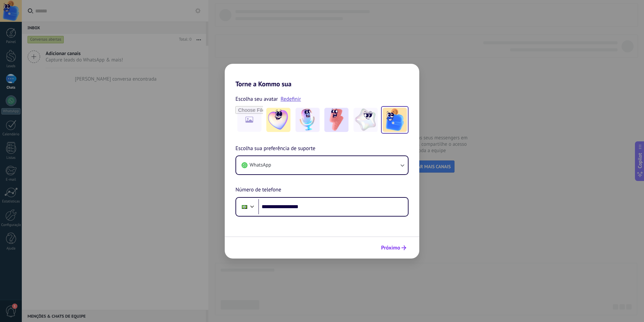 The width and height of the screenshot is (644, 322). Describe the element at coordinates (366, 120) in the screenshot. I see `img: -4.jpeg` at that location.